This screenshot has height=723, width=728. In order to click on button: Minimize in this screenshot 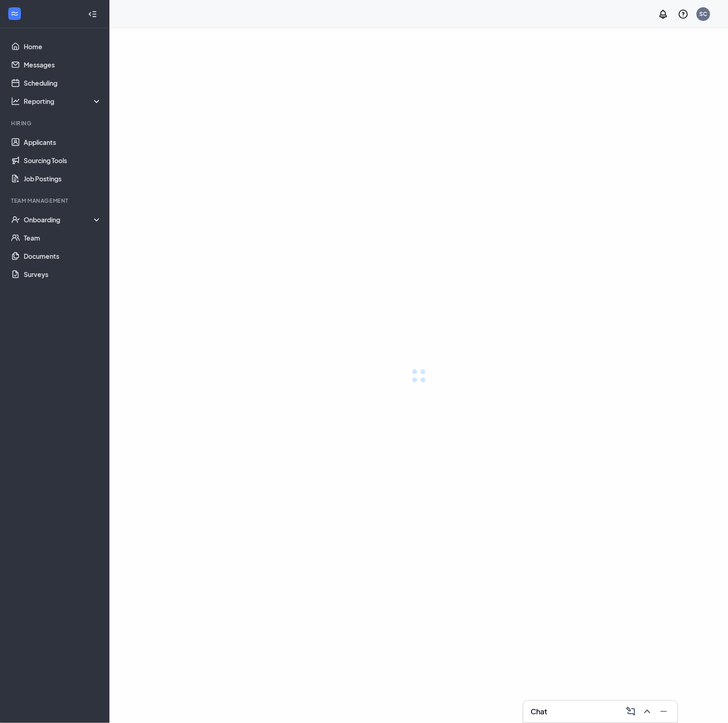, I will do `click(663, 712)`.